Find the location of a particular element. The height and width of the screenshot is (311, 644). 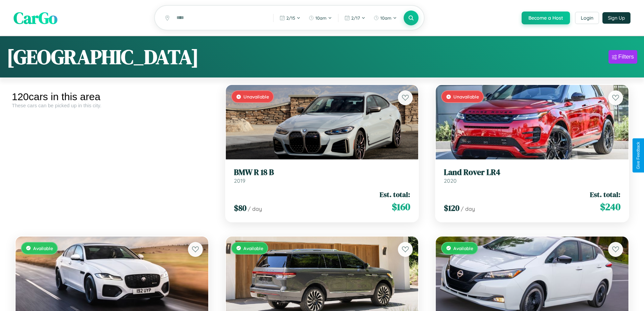

div: 120 cars in this area is located at coordinates (112, 97).